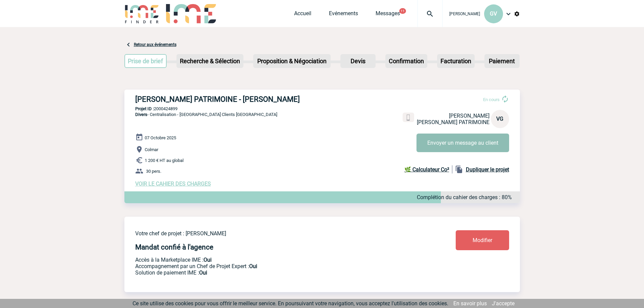 The height and width of the screenshot is (308, 644). Describe the element at coordinates (141, 114) in the screenshot. I see `span: Divers` at that location.